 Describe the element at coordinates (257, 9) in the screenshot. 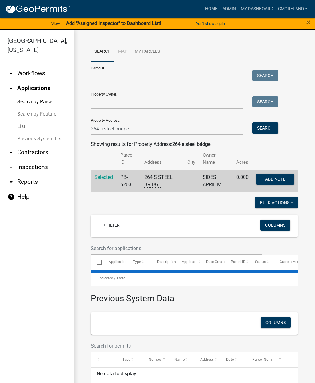

I see `a: My Dashboard` at that location.